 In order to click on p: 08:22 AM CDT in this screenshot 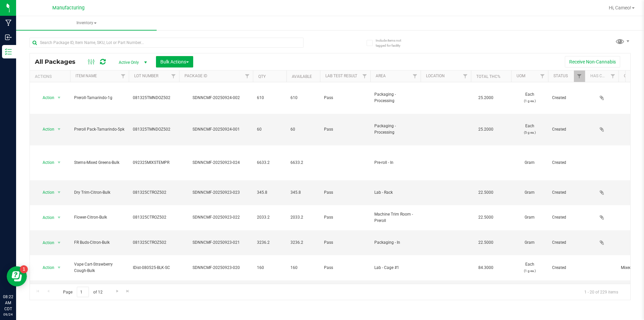, I will do `click(8, 303)`.